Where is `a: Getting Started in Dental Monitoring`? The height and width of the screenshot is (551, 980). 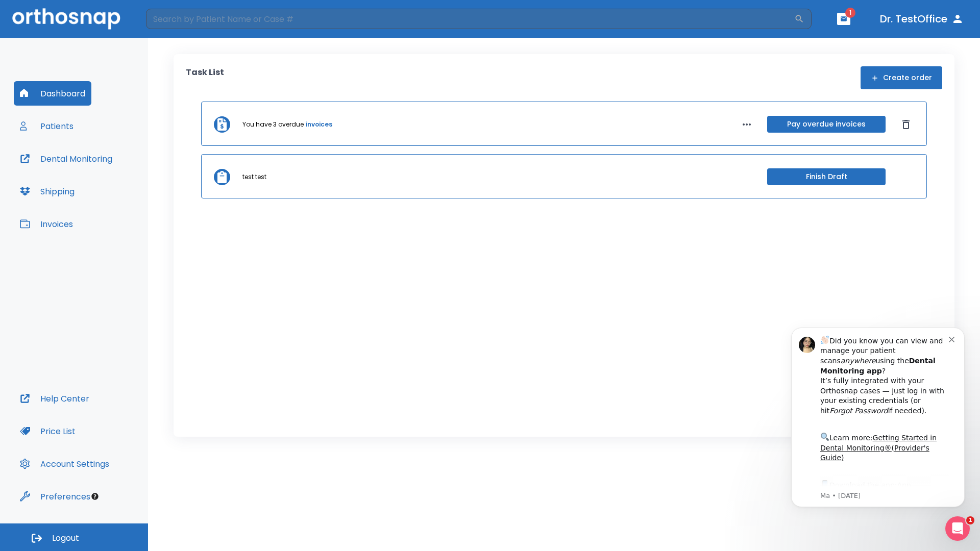 a: Getting Started in Dental Monitoring is located at coordinates (103, 128).